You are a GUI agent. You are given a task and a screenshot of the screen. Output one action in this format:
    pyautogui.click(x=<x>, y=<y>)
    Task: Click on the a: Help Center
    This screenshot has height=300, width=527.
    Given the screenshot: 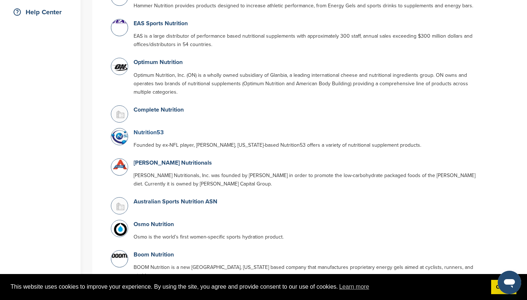 What is the action you would take?
    pyautogui.click(x=40, y=12)
    